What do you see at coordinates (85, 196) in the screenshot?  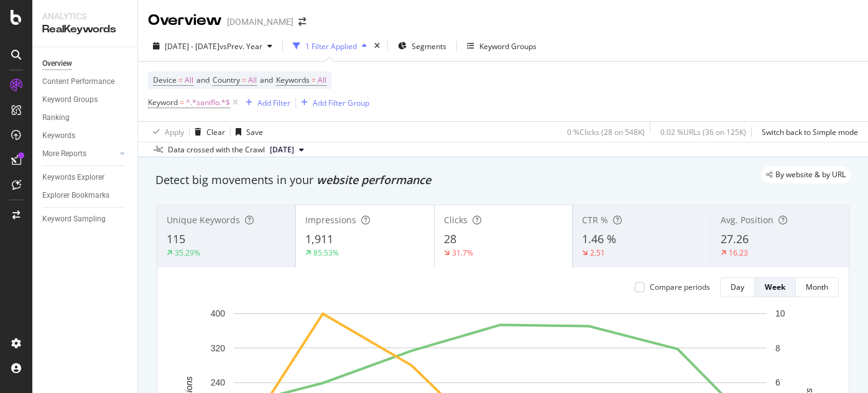 I see `a: Explorer Bookmarks` at bounding box center [85, 196].